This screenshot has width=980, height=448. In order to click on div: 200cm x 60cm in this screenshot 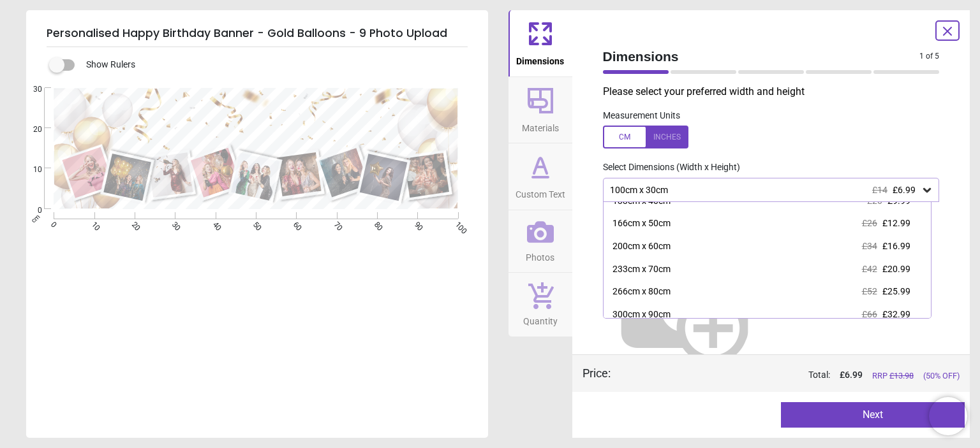, I will do `click(641, 247)`.